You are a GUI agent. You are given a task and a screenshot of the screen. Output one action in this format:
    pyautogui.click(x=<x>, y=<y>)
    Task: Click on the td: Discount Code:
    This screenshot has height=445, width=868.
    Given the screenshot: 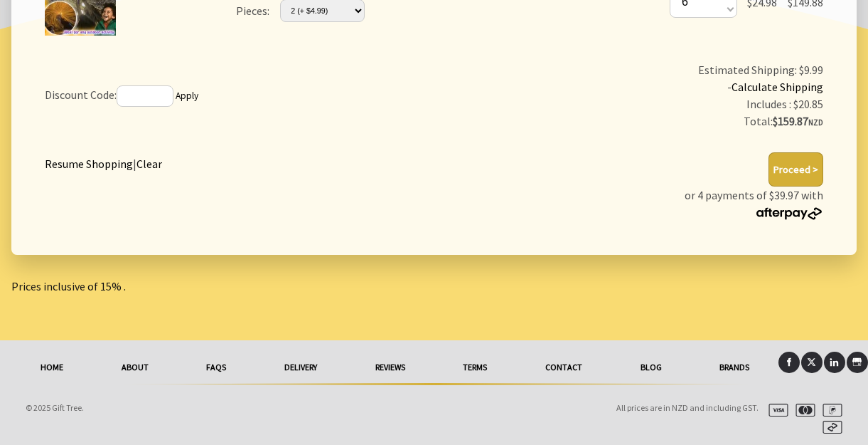 What is the action you would take?
    pyautogui.click(x=255, y=96)
    